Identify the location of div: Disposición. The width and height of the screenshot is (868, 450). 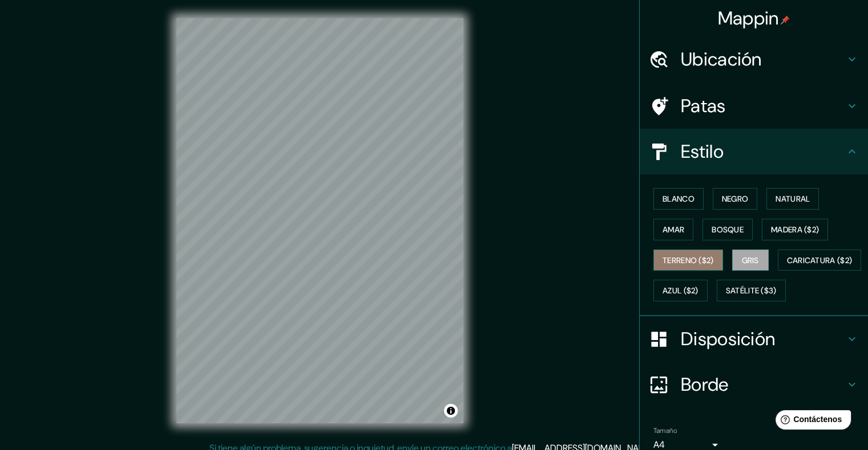
(754, 339).